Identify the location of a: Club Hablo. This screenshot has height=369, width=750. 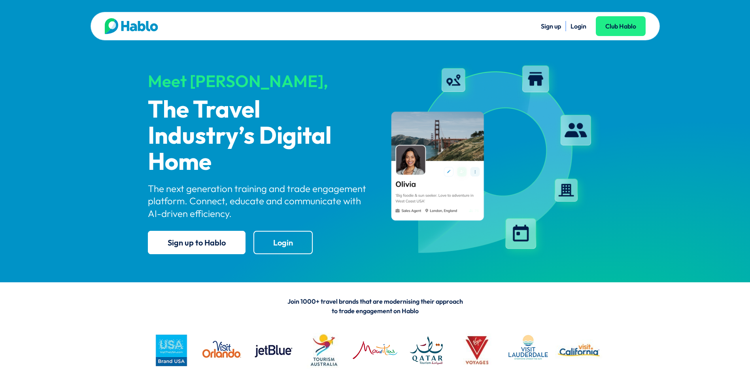
(621, 26).